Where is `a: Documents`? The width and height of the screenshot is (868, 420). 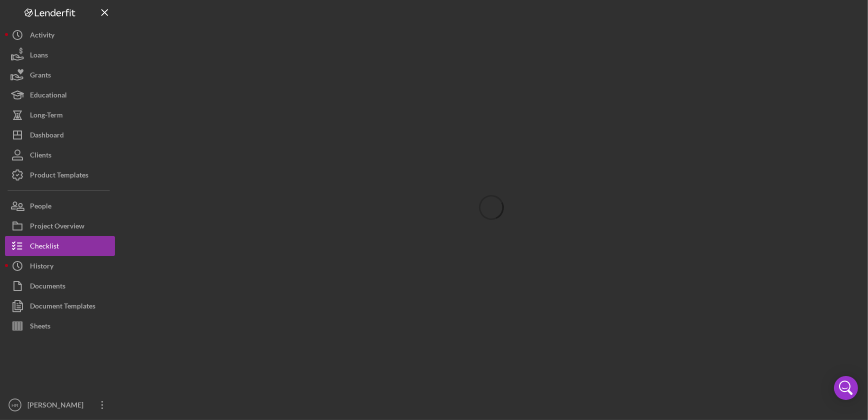
a: Documents is located at coordinates (60, 286).